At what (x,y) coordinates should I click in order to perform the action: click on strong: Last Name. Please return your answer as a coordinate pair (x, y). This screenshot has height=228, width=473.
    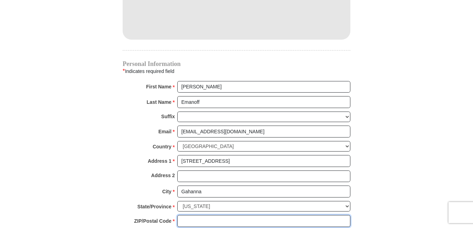
    Looking at the image, I should click on (159, 102).